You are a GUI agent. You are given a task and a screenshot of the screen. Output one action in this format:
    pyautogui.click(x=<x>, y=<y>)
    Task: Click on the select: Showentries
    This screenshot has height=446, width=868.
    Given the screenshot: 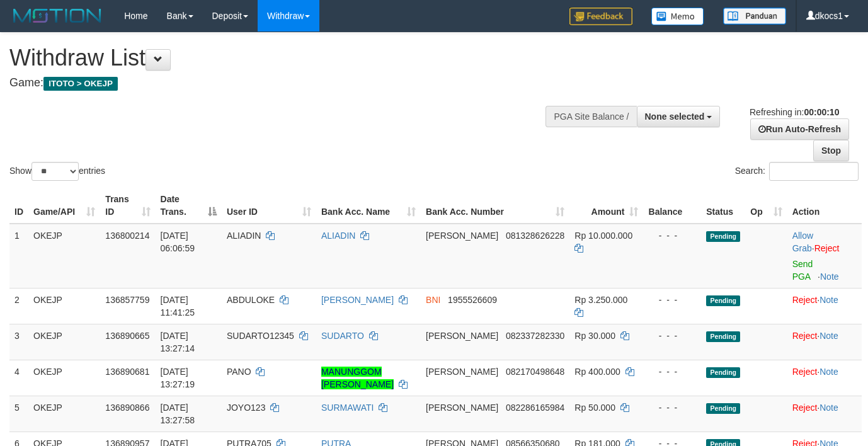 What is the action you would take?
    pyautogui.click(x=55, y=171)
    